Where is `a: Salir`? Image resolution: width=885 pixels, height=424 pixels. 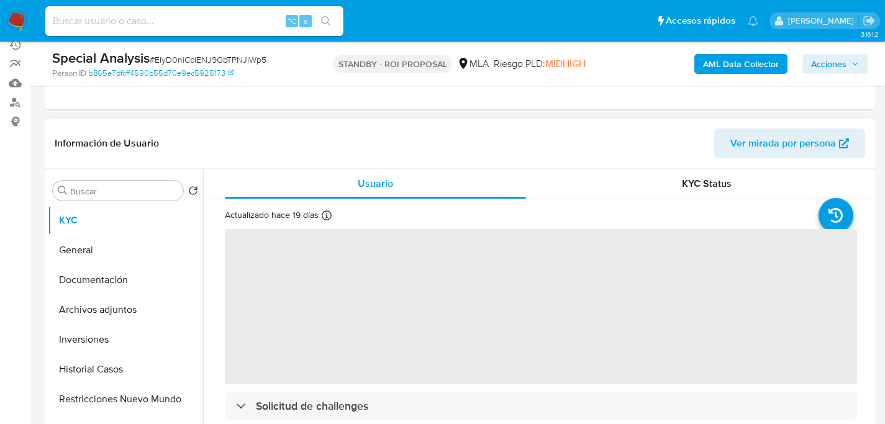 a: Salir is located at coordinates (869, 20).